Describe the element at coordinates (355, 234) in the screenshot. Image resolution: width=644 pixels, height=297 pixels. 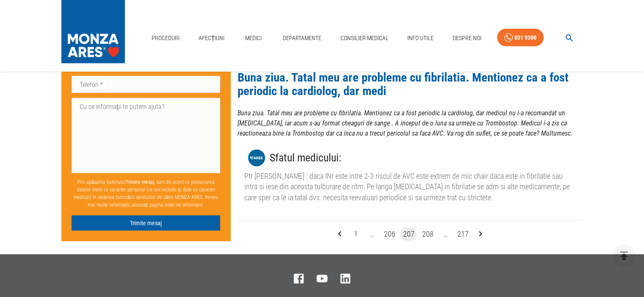
I see `button: Go to page 1` at that location.